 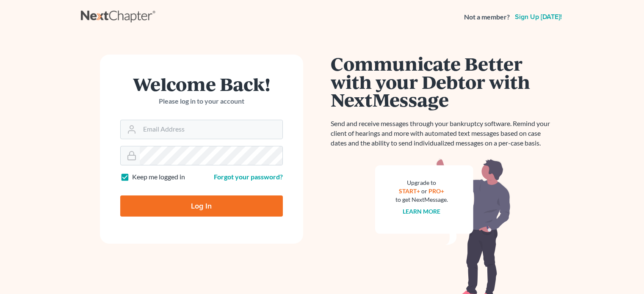 I want to click on input: Email Address, so click(x=211, y=129).